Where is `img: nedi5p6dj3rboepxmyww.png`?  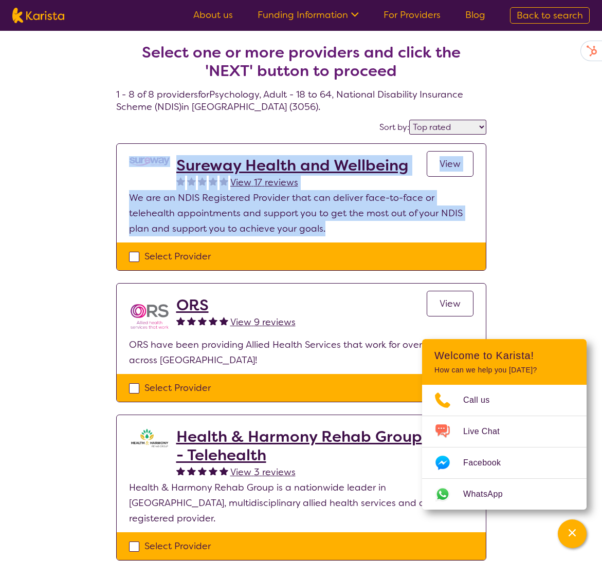 img: nedi5p6dj3rboepxmyww.png is located at coordinates (149, 161).